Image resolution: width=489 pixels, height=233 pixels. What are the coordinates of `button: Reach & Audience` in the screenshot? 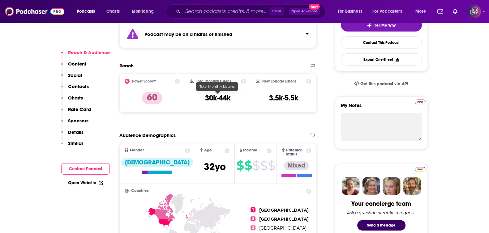 It's located at (85, 55).